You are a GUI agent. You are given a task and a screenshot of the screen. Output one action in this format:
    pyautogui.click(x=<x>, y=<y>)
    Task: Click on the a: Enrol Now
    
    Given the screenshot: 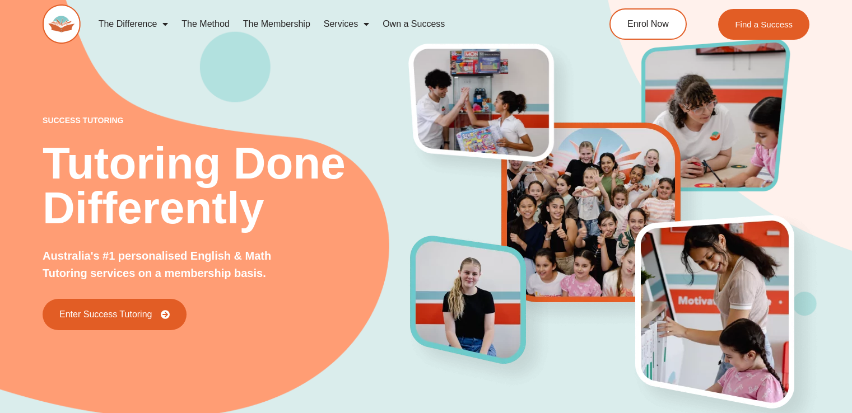 What is the action you would take?
    pyautogui.click(x=648, y=24)
    